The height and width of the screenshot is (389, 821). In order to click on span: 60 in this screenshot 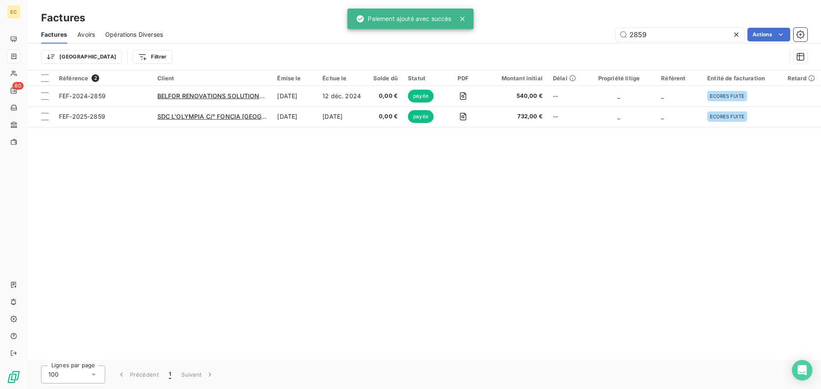, I will do `click(18, 86)`.